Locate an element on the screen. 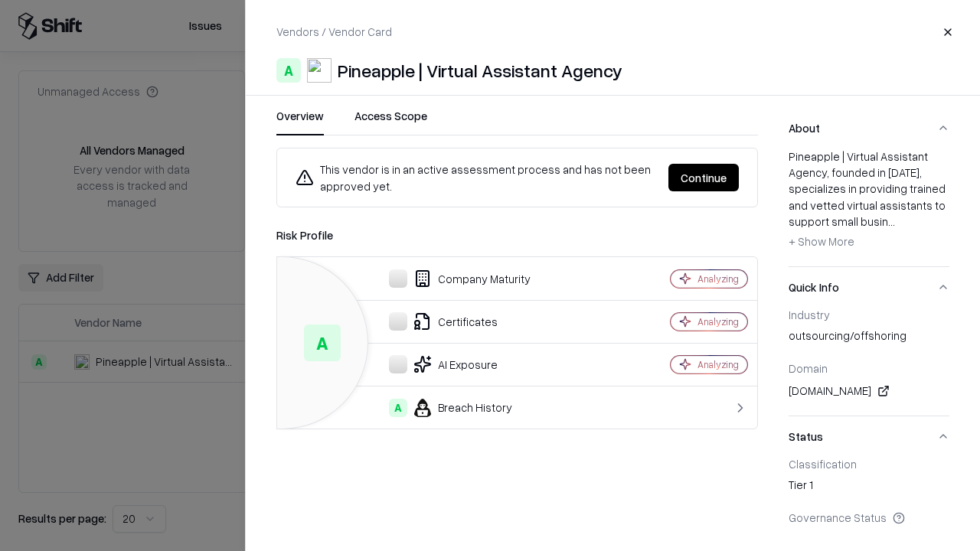 This screenshot has height=551, width=980. p: Vendors / Vendor Card is located at coordinates (334, 32).